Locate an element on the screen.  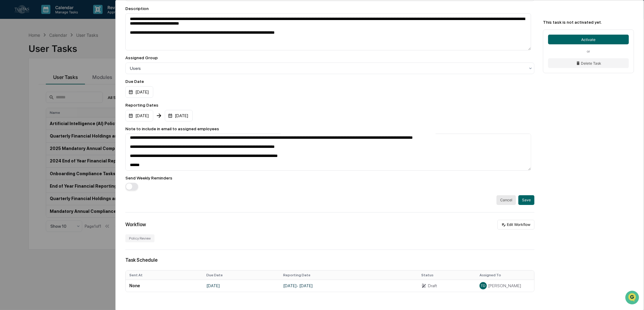
button: Save is located at coordinates (526, 200).